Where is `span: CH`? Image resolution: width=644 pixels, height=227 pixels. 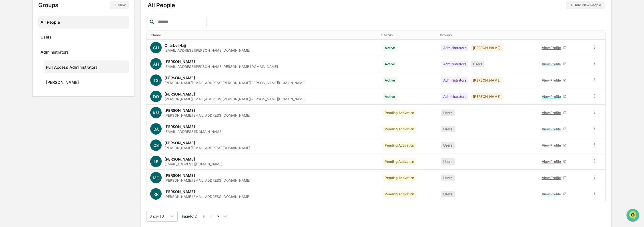 span: CH is located at coordinates (156, 48).